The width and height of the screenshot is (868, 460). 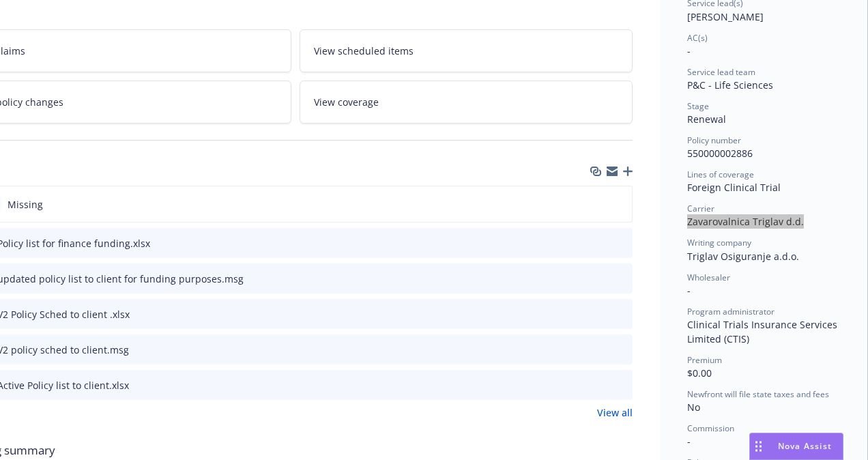 I want to click on span: Stage, so click(x=698, y=106).